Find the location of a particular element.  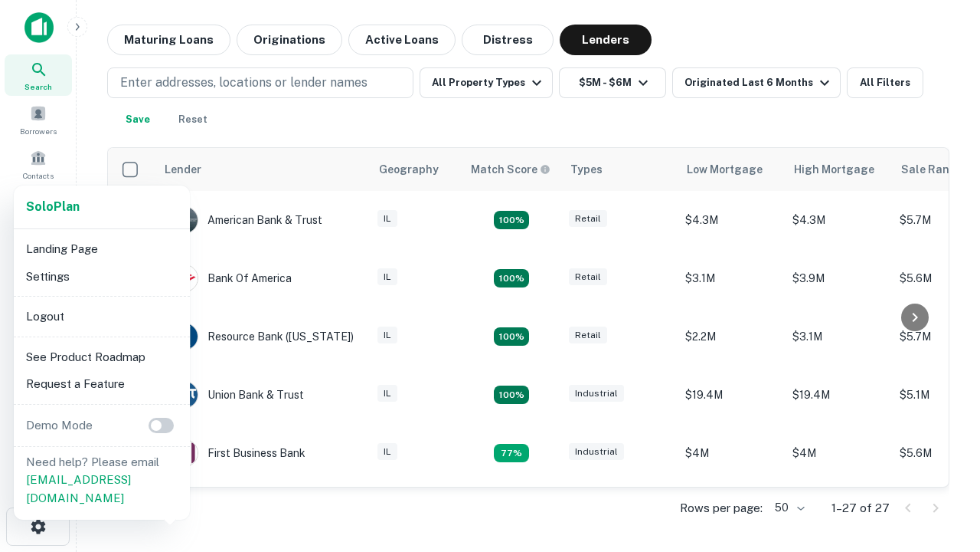

p: Need help? Please email is located at coordinates (102, 479).